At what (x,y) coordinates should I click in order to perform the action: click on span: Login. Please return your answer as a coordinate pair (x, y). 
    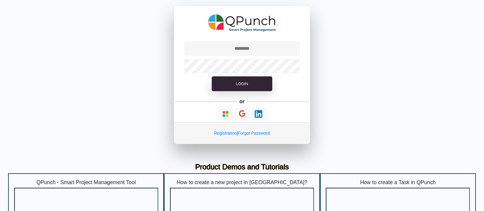
    Looking at the image, I should click on (242, 84).